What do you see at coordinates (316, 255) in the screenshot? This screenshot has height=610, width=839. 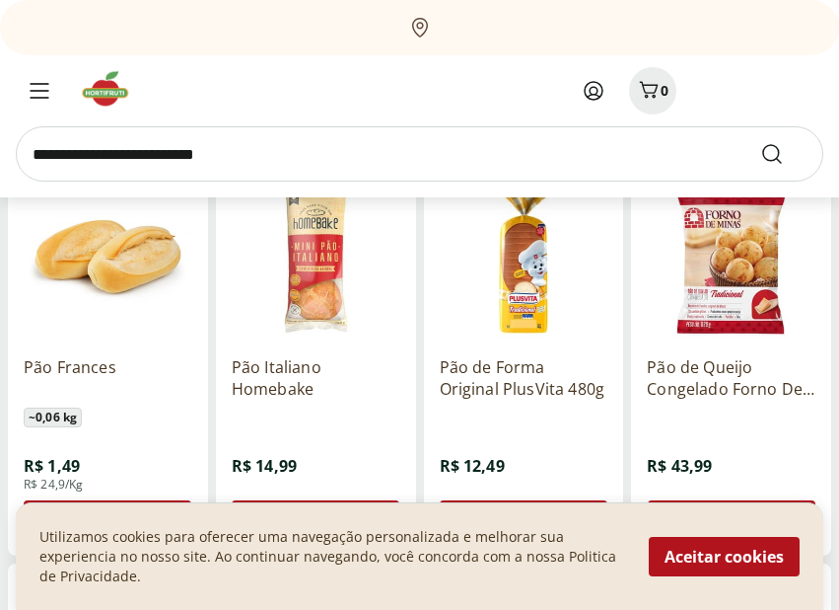 I see `img: Pão Italiano Homebake` at bounding box center [316, 255].